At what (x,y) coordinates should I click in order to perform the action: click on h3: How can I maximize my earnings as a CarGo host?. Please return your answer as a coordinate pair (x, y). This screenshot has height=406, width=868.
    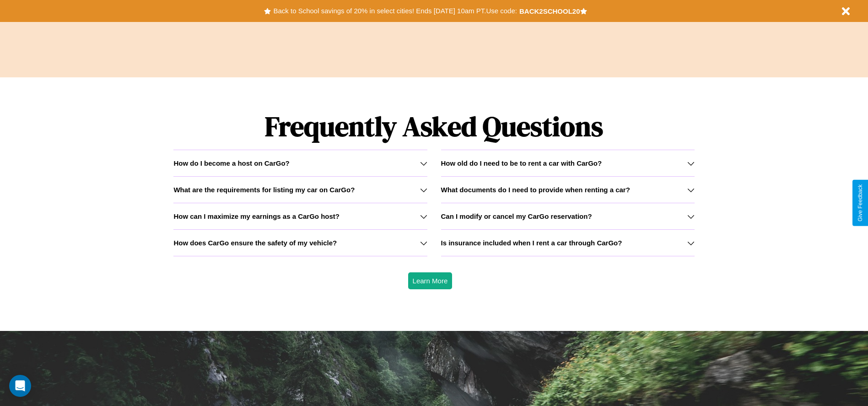
    Looking at the image, I should click on (256, 216).